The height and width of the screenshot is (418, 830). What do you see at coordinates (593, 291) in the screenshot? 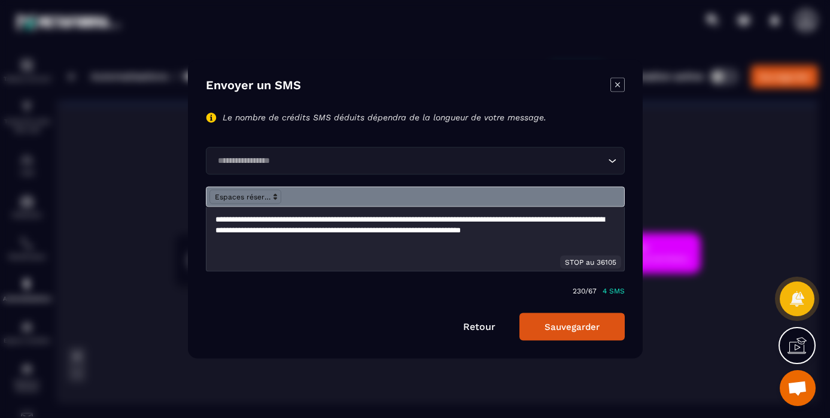
I see `p: 67` at bounding box center [593, 291].